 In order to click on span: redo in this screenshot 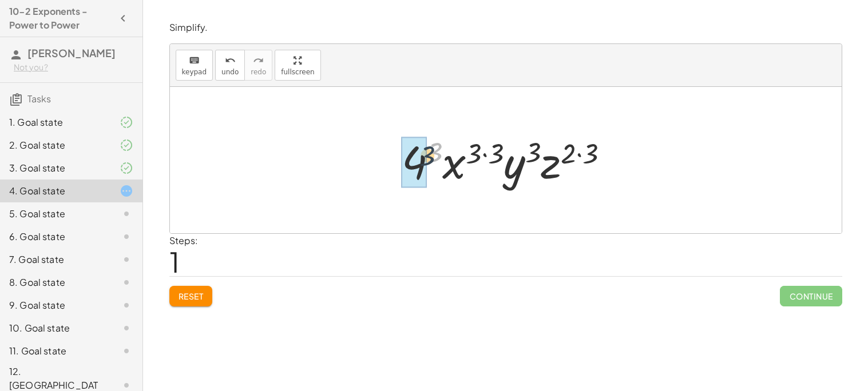, I will do `click(258, 72)`.